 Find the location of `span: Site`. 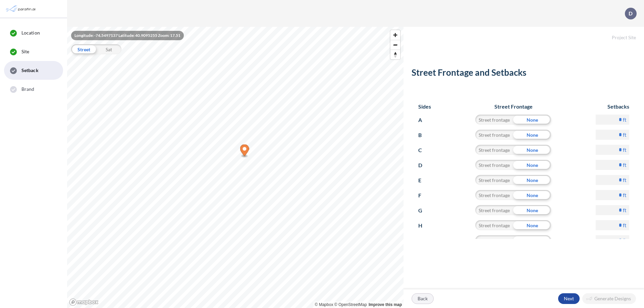

span: Site is located at coordinates (25, 51).